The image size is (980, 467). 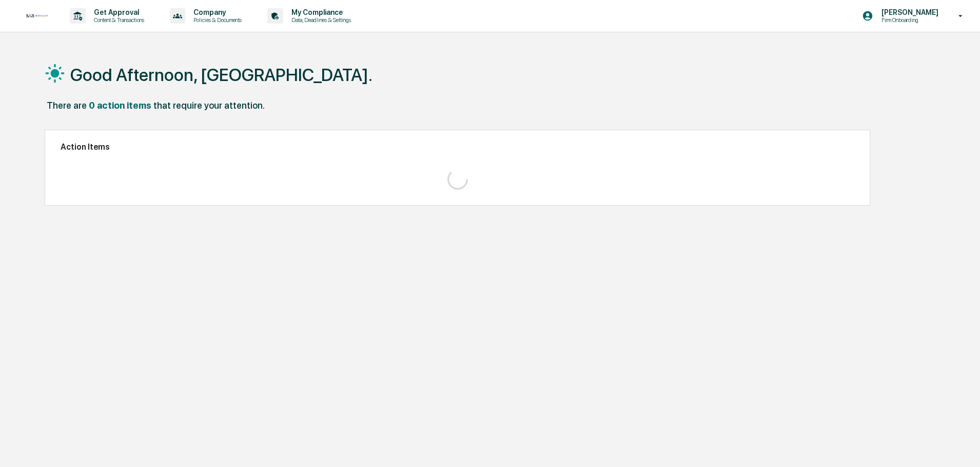 What do you see at coordinates (216, 20) in the screenshot?
I see `p: Policies & Documents` at bounding box center [216, 20].